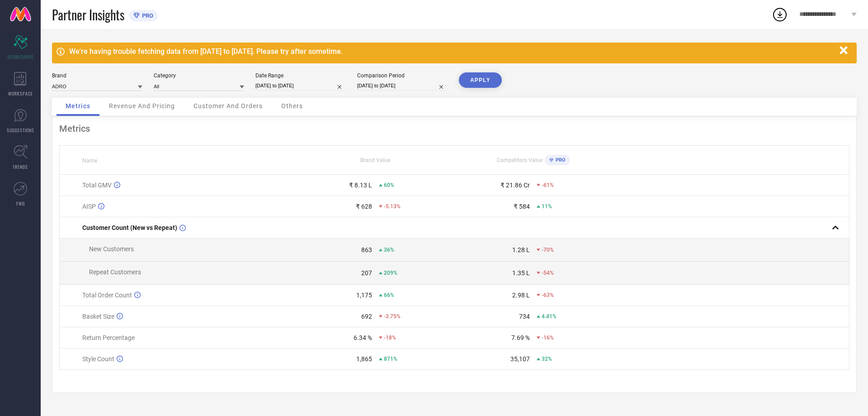 The height and width of the screenshot is (416, 868). Describe the element at coordinates (301, 76) in the screenshot. I see `div: Date Range` at that location.